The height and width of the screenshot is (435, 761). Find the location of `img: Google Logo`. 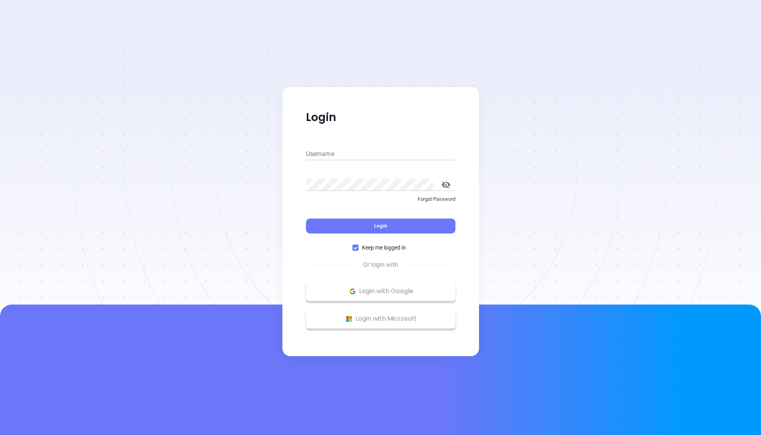

img: Google Logo is located at coordinates (352, 291).